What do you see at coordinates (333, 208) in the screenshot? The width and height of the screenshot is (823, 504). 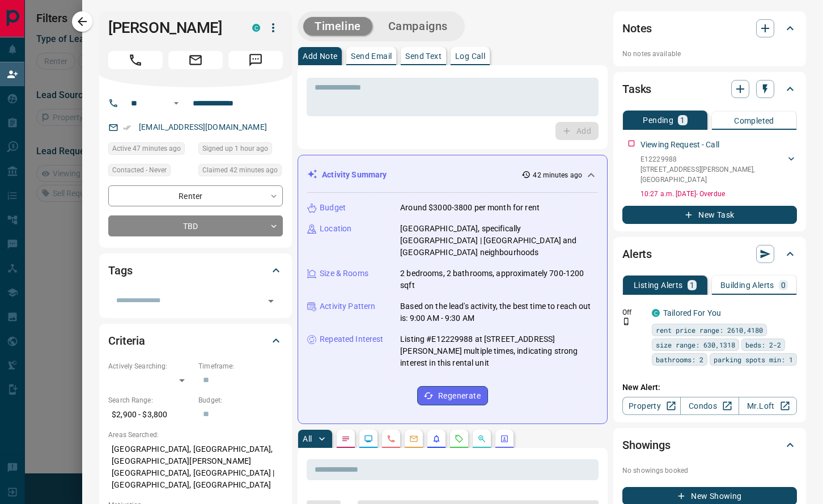 I see `p: Budget` at bounding box center [333, 208].